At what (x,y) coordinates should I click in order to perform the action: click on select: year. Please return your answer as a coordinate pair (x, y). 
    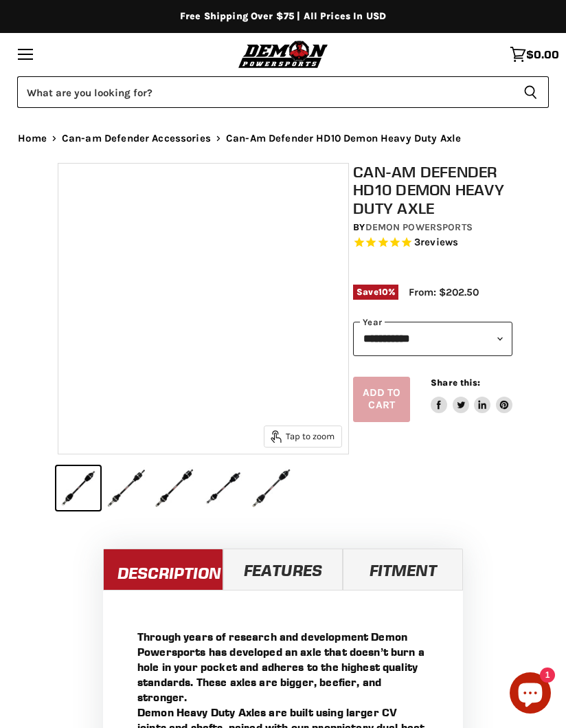
    Looking at the image, I should click on (432, 339).